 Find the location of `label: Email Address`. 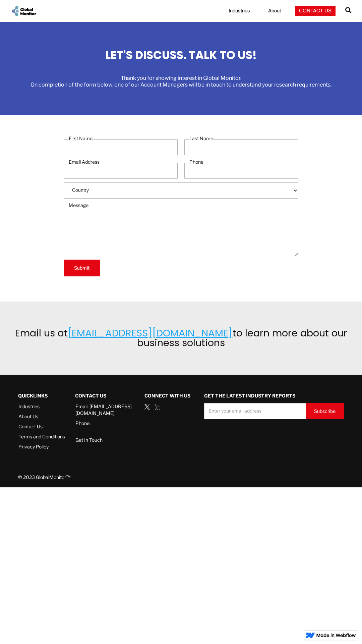

label: Email Address is located at coordinates (84, 162).